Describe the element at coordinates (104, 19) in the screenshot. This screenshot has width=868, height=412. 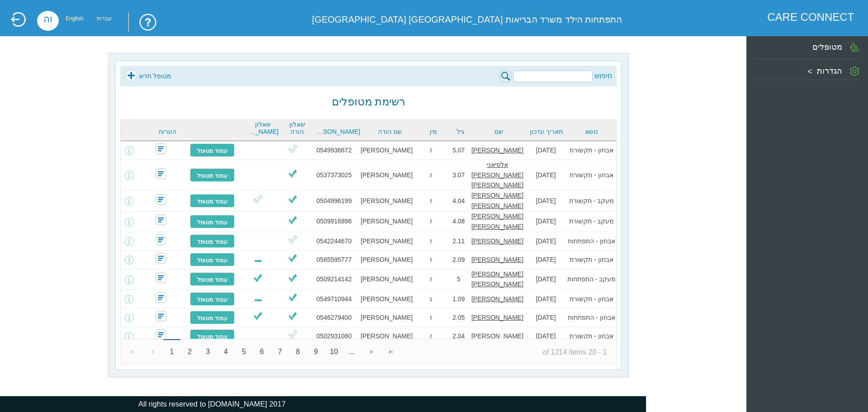
I see `div: עברית` at that location.